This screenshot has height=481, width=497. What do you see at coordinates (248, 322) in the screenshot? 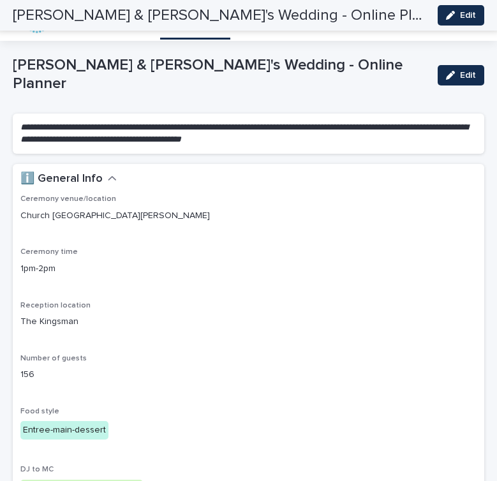
I see `p: The Kingsman` at bounding box center [248, 322].